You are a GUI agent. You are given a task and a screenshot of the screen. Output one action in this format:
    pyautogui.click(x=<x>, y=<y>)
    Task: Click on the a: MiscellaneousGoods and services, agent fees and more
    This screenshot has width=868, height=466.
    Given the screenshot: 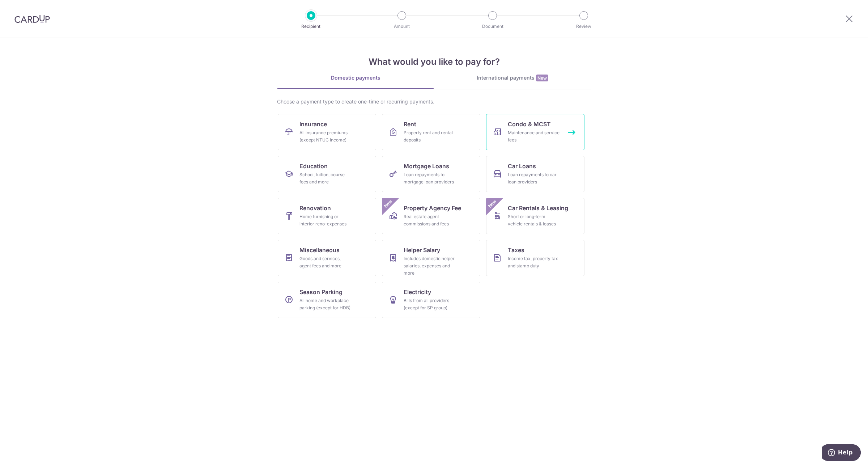 What is the action you would take?
    pyautogui.click(x=327, y=258)
    